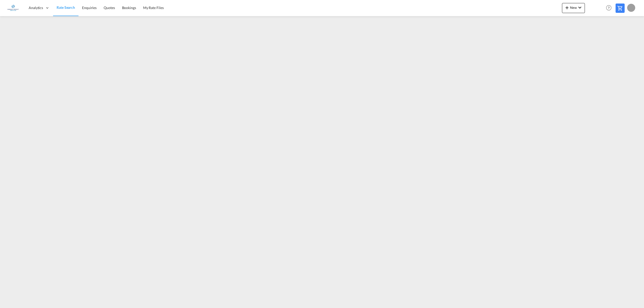 The width and height of the screenshot is (644, 308). I want to click on img: e1326340b7c511ef854e8d6a806141ad.jpg, so click(13, 8).